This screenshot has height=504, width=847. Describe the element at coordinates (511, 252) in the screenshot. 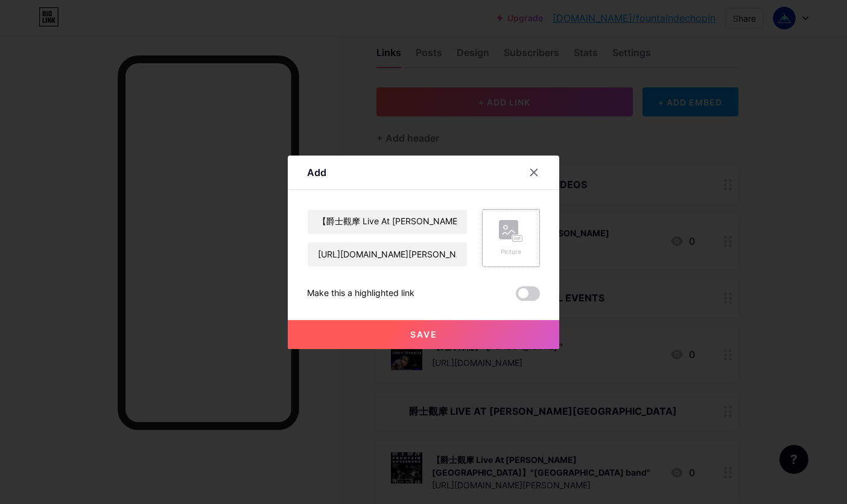

I see `div: Picture` at that location.